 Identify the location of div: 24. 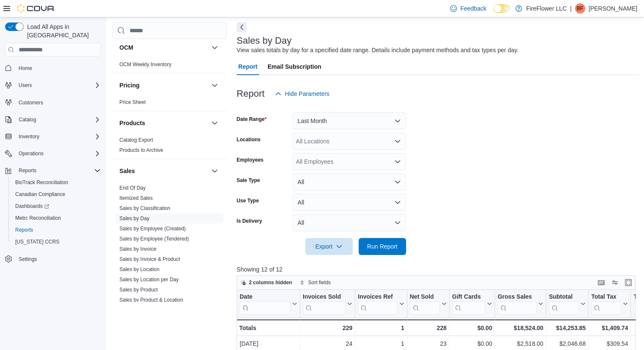
(327, 343).